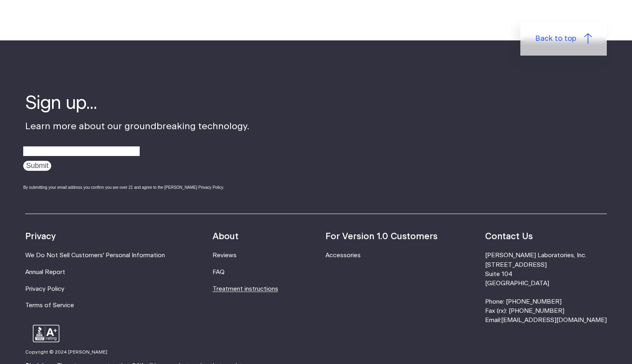 The height and width of the screenshot is (364, 632). Describe the element at coordinates (95, 255) in the screenshot. I see `a: We Do Not Sell Customers' Personal Information` at that location.